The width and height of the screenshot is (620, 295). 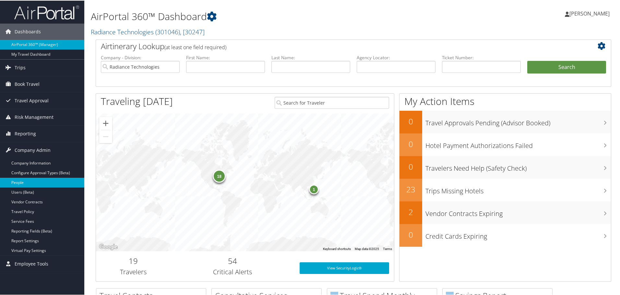 I want to click on span: Travel Approval, so click(x=31, y=100).